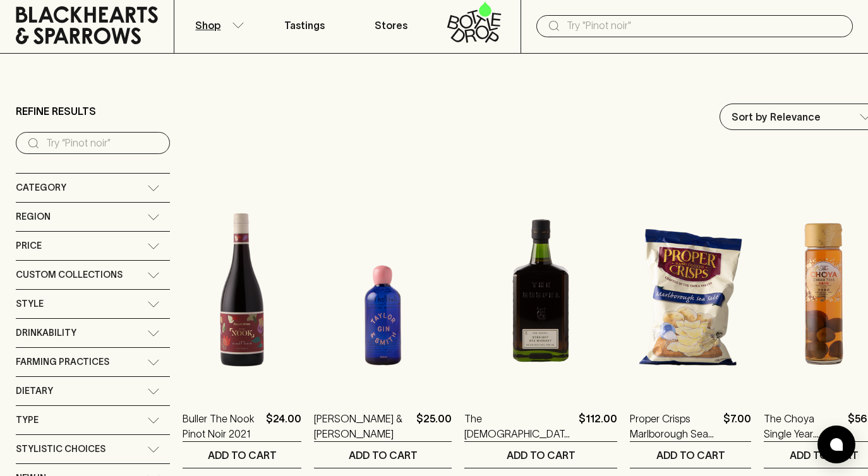  Describe the element at coordinates (598, 426) in the screenshot. I see `p: $112.00` at that location.